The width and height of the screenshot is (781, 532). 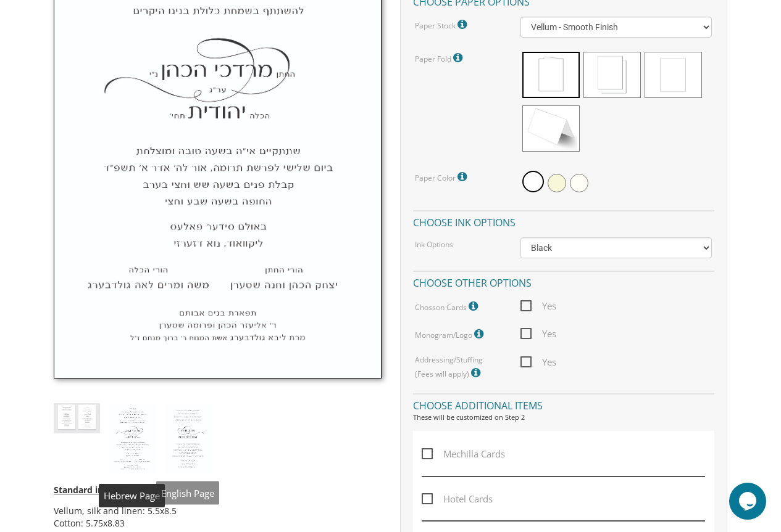 What do you see at coordinates (440, 58) in the screenshot?
I see `label: Paper Fold` at bounding box center [440, 58].